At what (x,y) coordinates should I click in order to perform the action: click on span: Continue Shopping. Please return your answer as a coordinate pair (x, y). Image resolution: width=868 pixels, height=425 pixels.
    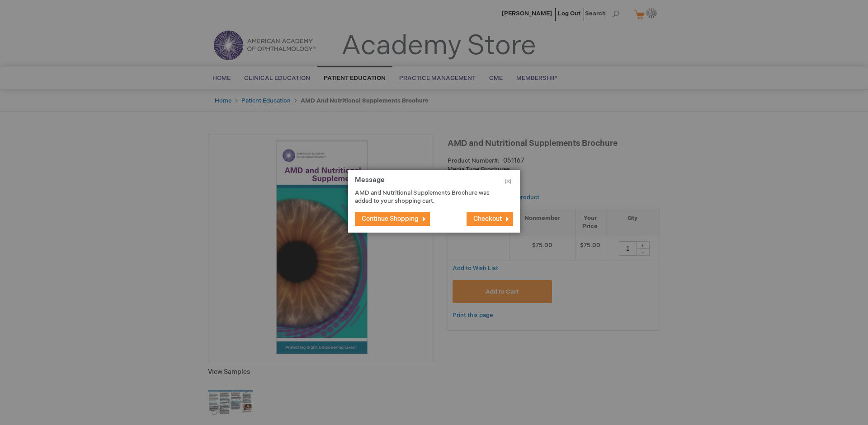
    Looking at the image, I should click on (390, 218).